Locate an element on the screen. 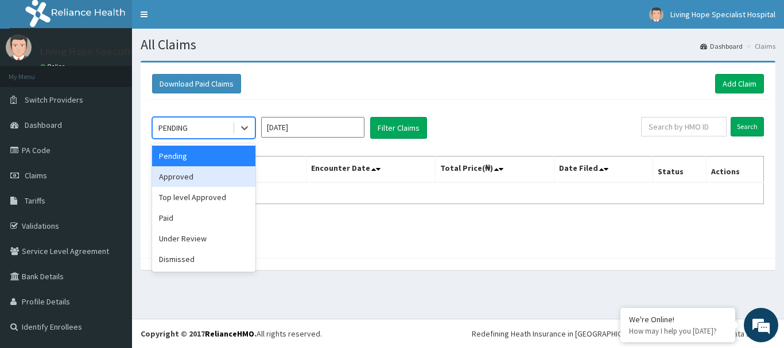  div: We're Online! is located at coordinates (678, 320).